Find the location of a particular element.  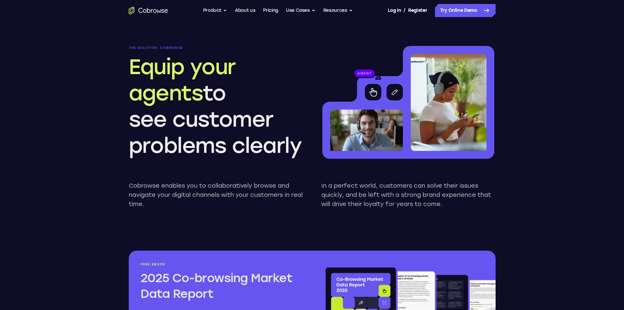

button: Product is located at coordinates (215, 10).